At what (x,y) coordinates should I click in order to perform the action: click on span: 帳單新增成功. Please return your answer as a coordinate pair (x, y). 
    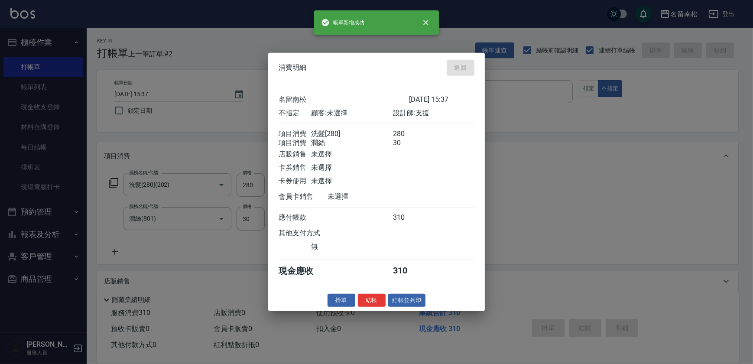
    Looking at the image, I should click on (343, 23).